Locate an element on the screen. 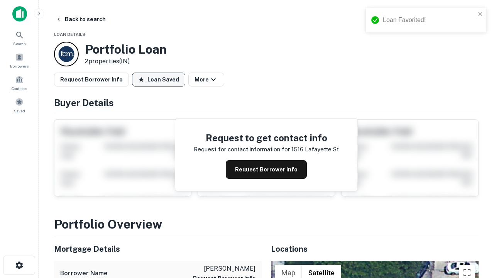 This screenshot has height=278, width=494. span: Search is located at coordinates (19, 44).